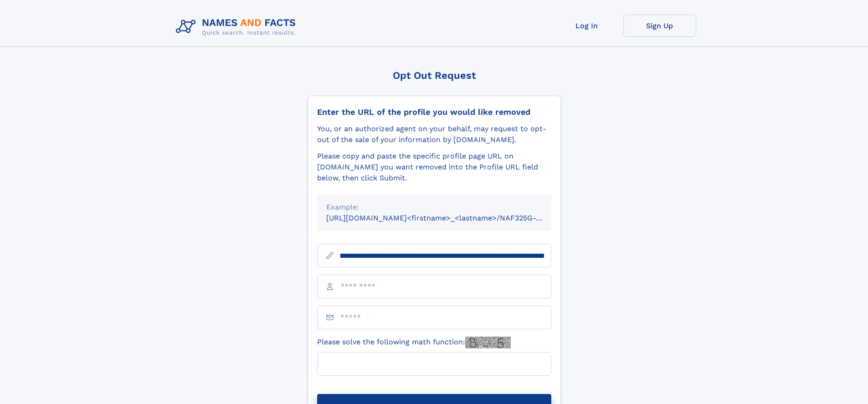 Image resolution: width=868 pixels, height=404 pixels. Describe the element at coordinates (434, 207) in the screenshot. I see `div: Example:` at that location.